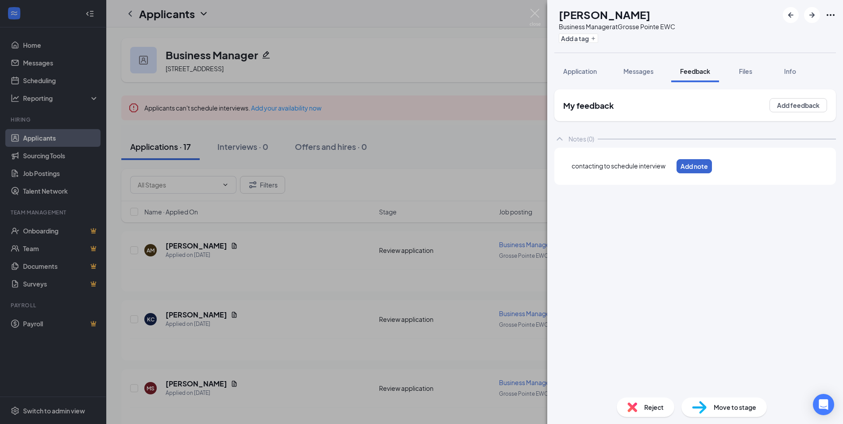 This screenshot has width=843, height=424. What do you see at coordinates (559, 139) in the screenshot?
I see `svg: ChevronUp` at bounding box center [559, 139].